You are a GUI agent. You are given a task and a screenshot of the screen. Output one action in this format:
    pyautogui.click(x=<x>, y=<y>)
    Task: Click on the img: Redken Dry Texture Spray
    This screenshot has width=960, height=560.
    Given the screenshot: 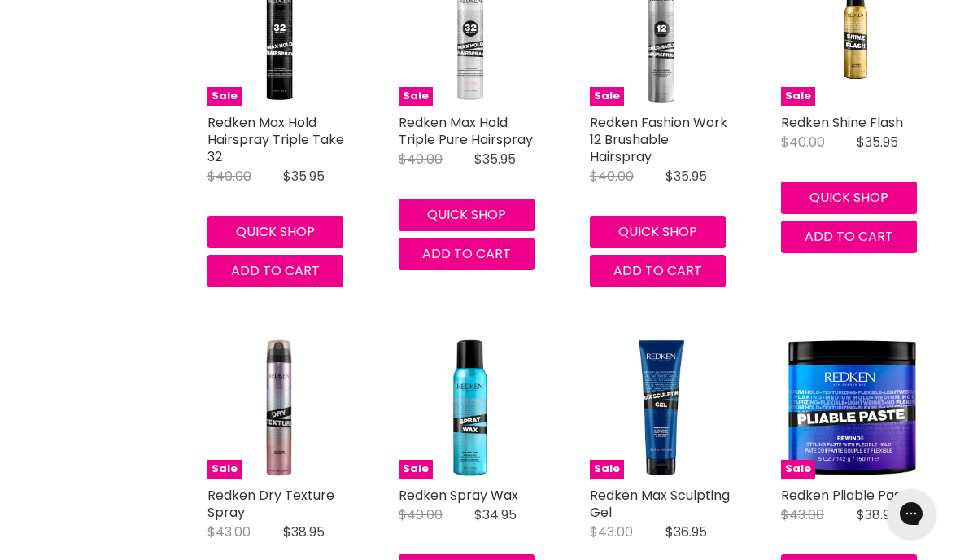 What is the action you would take?
    pyautogui.click(x=278, y=407)
    